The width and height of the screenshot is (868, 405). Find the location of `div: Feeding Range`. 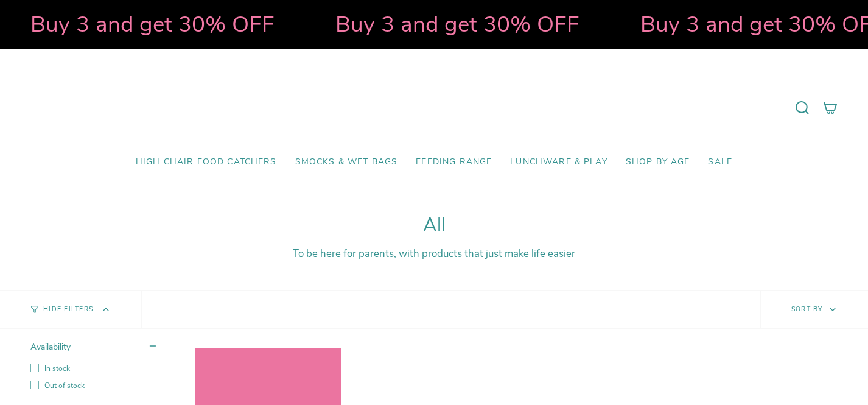

div: Feeding Range is located at coordinates (454, 162).